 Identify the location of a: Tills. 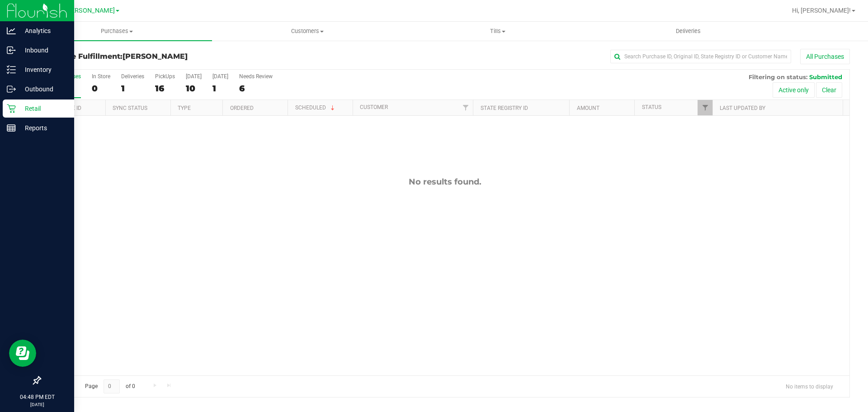
(497, 31).